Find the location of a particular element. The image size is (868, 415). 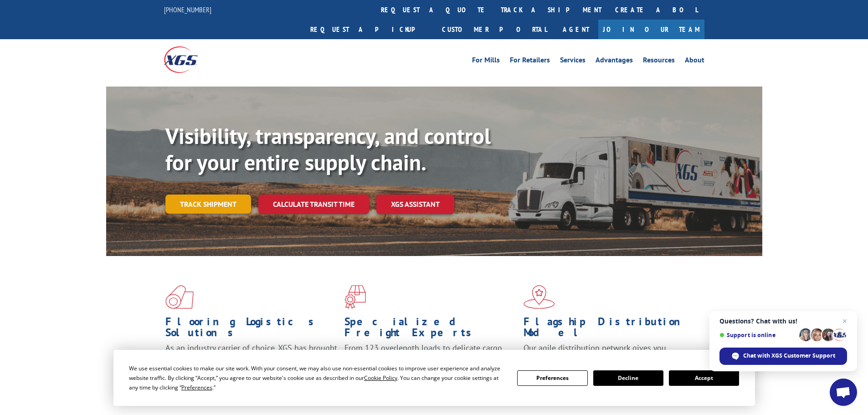

a: Track shipment is located at coordinates (208, 204).